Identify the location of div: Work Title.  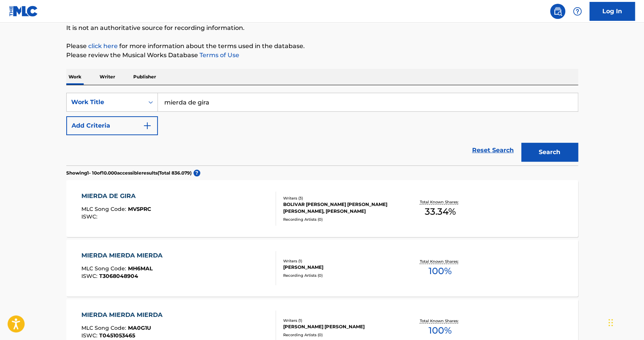
(105, 102).